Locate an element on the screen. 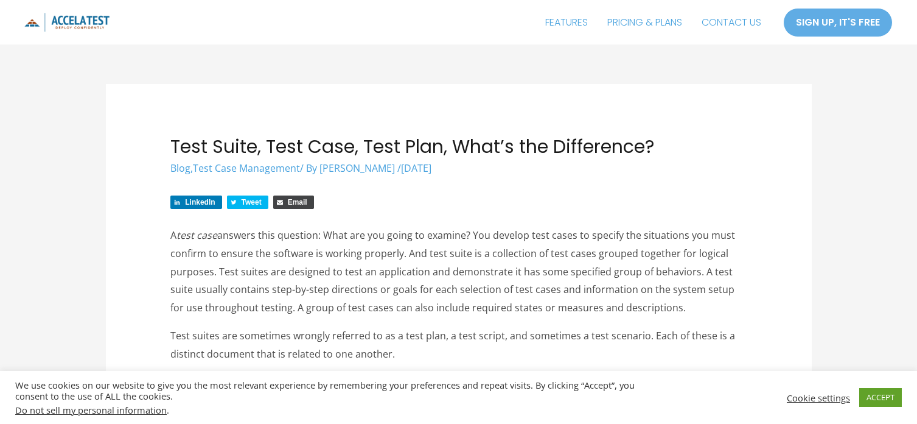  a: Share on LinkedIn is located at coordinates (196, 202).